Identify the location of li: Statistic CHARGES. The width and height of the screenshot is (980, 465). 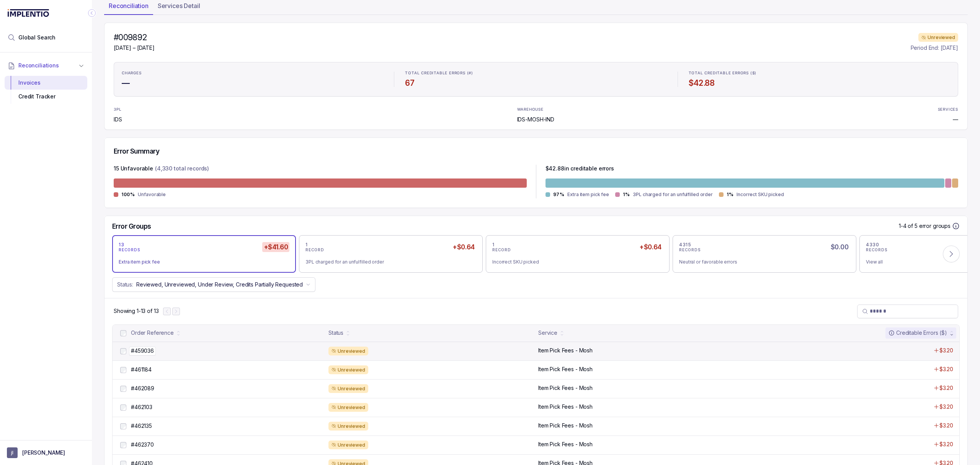
(252, 79).